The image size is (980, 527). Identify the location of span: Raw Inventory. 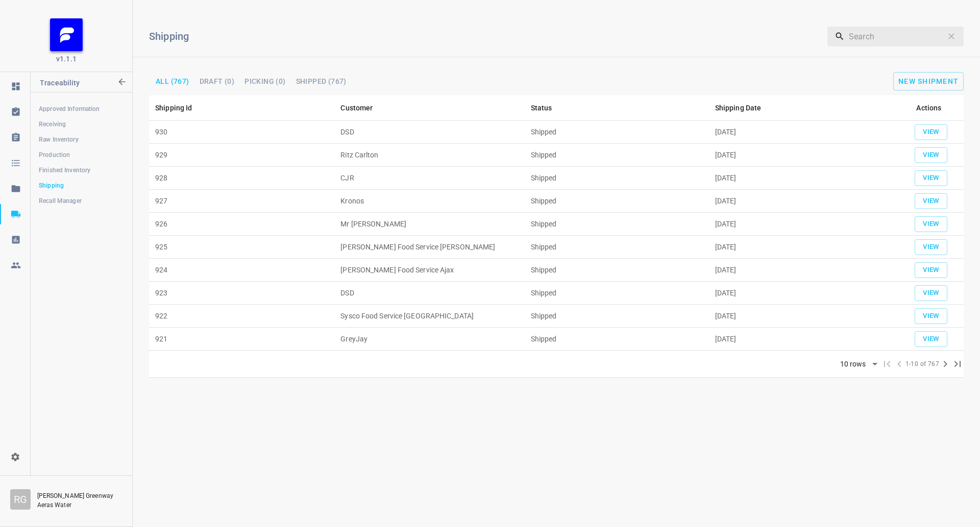
(81, 139).